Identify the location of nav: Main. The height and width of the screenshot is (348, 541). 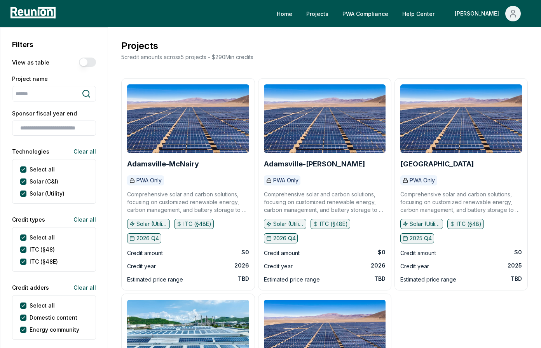
(402, 14).